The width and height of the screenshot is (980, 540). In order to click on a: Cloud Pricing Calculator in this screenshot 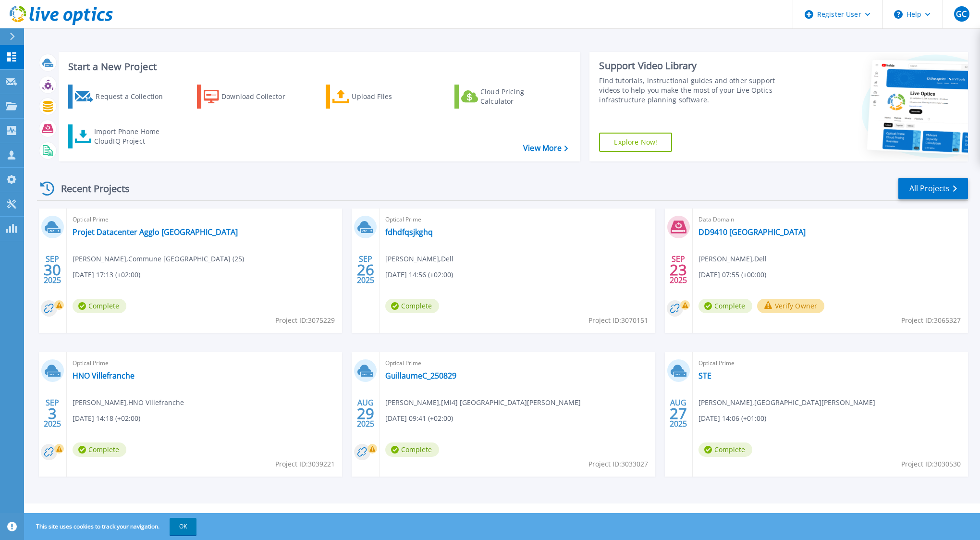, I will do `click(508, 97)`.